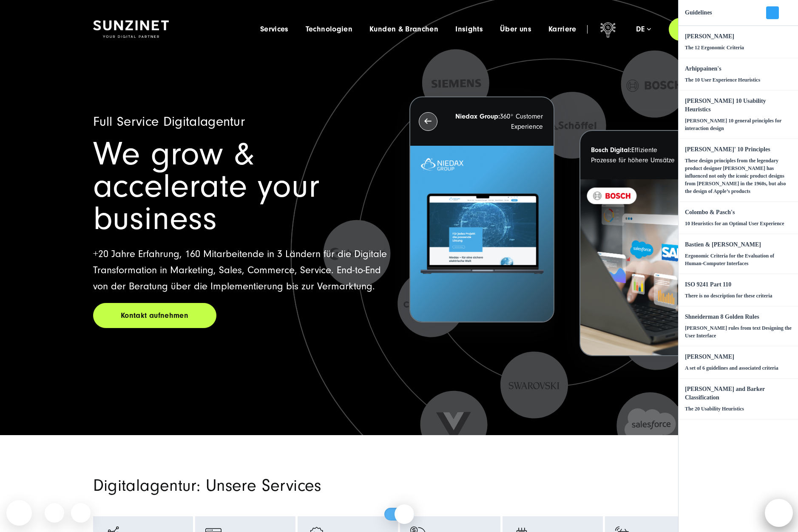 The height and width of the screenshot is (532, 798). What do you see at coordinates (329, 29) in the screenshot?
I see `a: Technologien` at bounding box center [329, 29].